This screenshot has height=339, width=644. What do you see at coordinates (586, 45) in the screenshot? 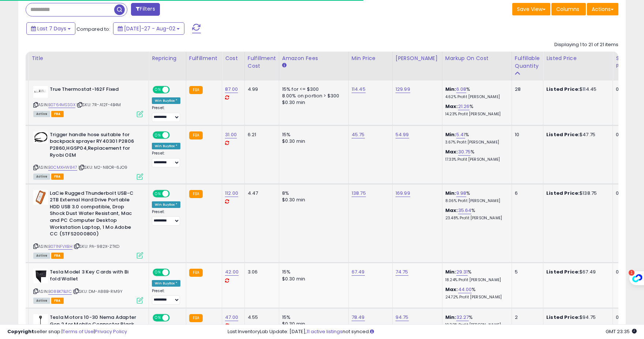
I see `div: Displaying 1 to 21 of 21 items` at bounding box center [586, 45].